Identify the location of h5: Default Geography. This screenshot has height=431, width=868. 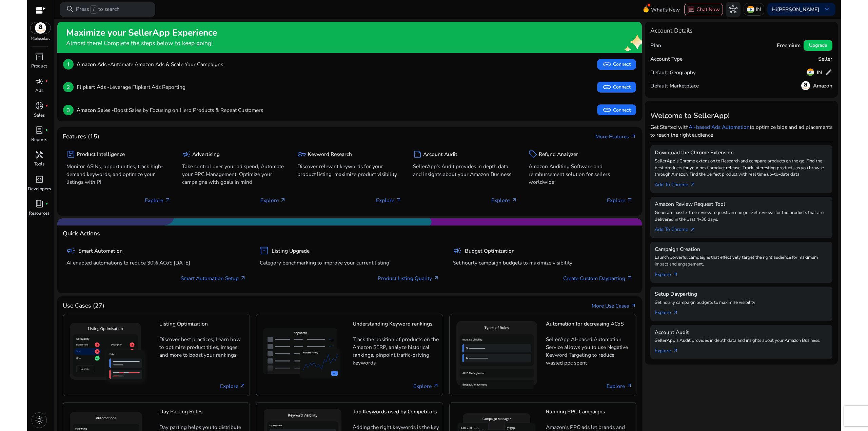
(673, 73).